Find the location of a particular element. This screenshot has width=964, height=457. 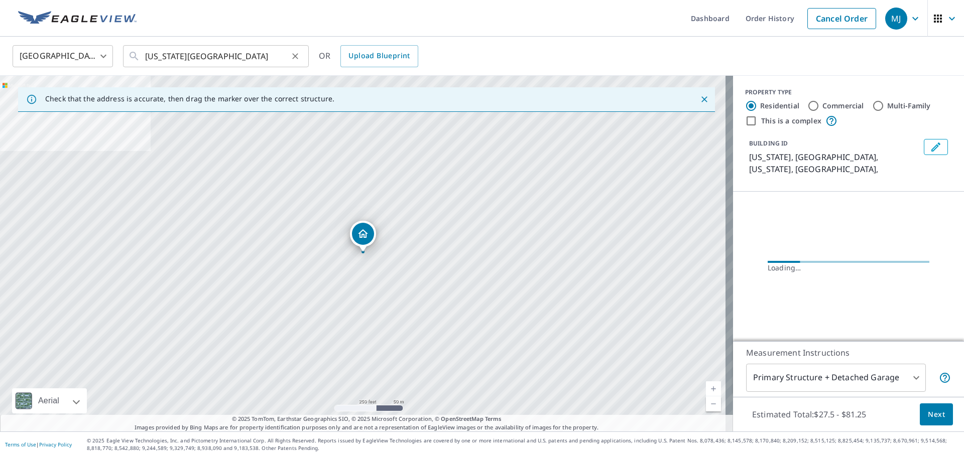

div: OR is located at coordinates (369, 56).